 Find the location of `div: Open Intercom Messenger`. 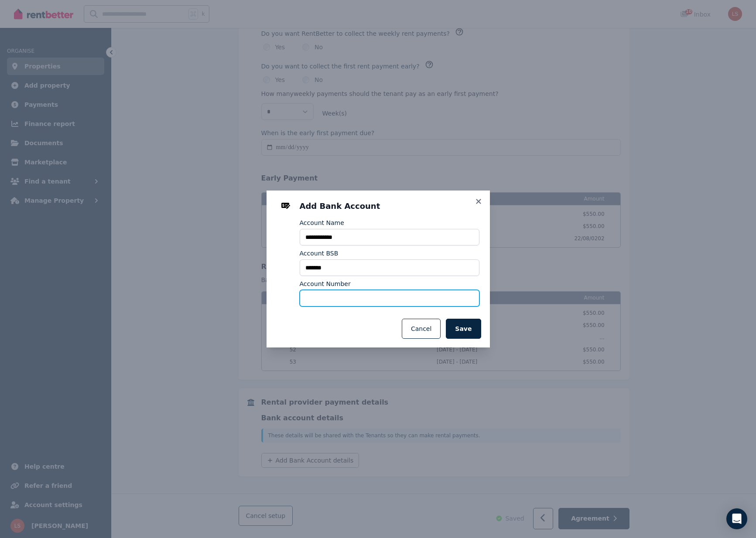

div: Open Intercom Messenger is located at coordinates (737, 519).